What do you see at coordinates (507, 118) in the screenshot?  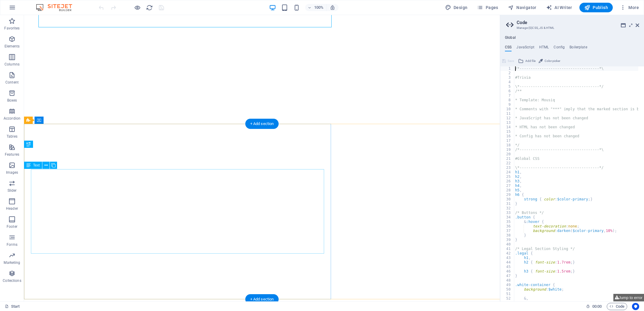 I see `div: 12` at bounding box center [507, 118].